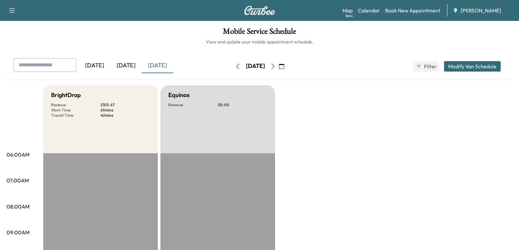 This screenshot has height=250, width=519. Describe the element at coordinates (347, 10) in the screenshot. I see `a: MapBeta` at that location.